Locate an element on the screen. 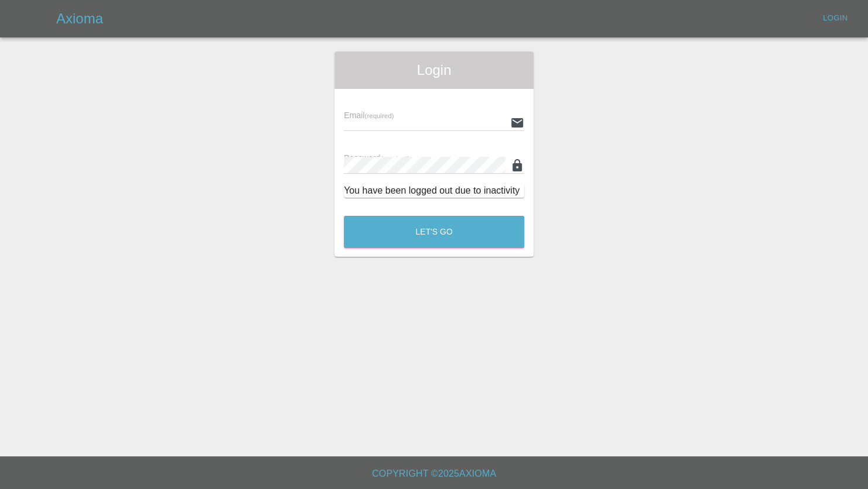 The height and width of the screenshot is (489, 868). span: Password is located at coordinates (376, 158).